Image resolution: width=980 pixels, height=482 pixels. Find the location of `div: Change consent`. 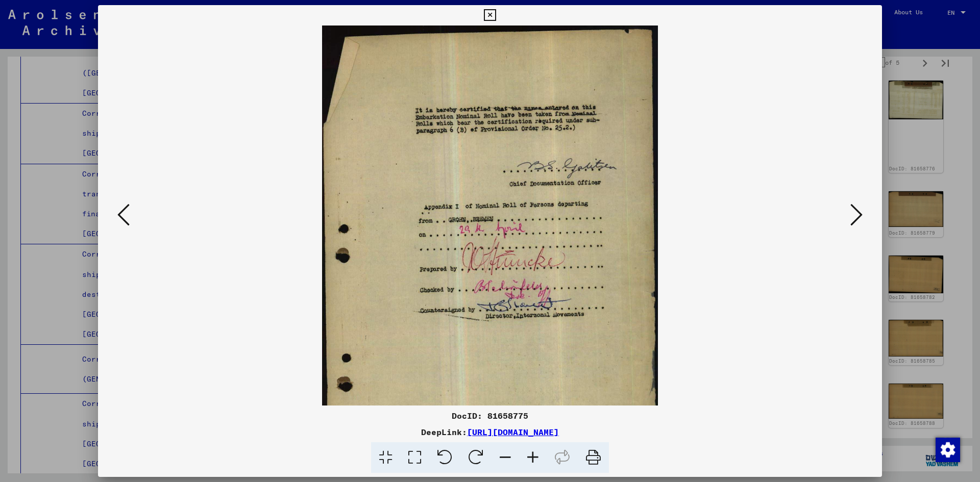

div: Change consent is located at coordinates (947, 449).